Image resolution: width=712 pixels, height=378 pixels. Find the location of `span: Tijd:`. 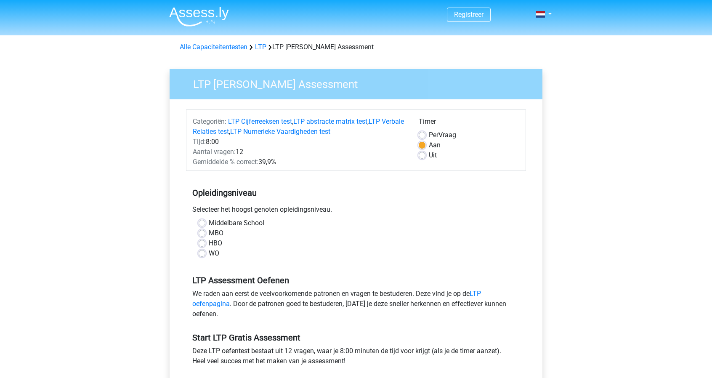

span: Tijd: is located at coordinates (199, 141).